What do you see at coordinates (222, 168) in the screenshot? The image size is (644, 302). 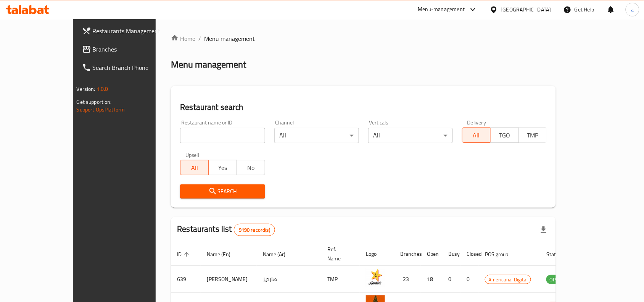 I see `button: Yes` at bounding box center [222, 168].